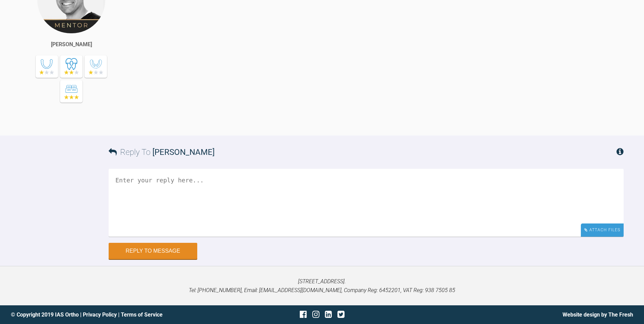  What do you see at coordinates (162, 152) in the screenshot?
I see `h3: Reply To` at bounding box center [162, 152].